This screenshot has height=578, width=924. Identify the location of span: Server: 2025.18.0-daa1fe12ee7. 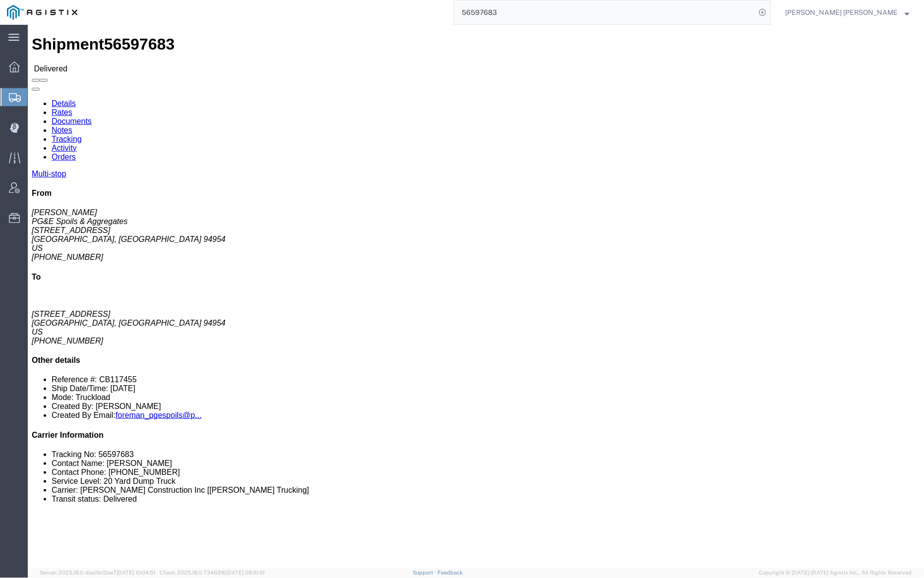
(98, 573).